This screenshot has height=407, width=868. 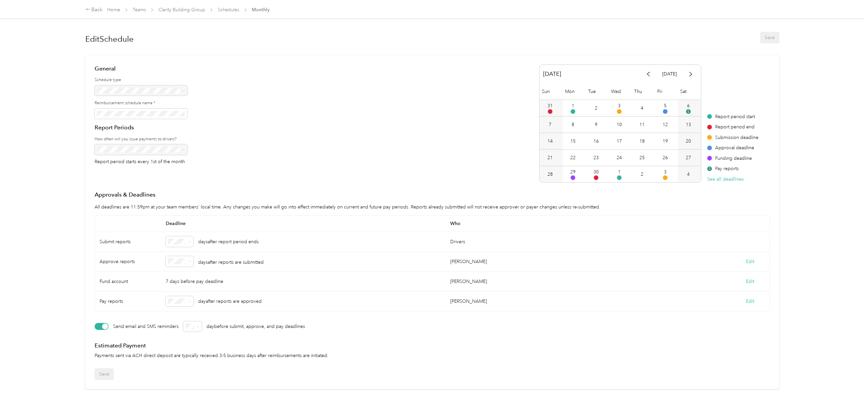 I want to click on label: How often will you issue payments to drivers?, so click(x=141, y=139).